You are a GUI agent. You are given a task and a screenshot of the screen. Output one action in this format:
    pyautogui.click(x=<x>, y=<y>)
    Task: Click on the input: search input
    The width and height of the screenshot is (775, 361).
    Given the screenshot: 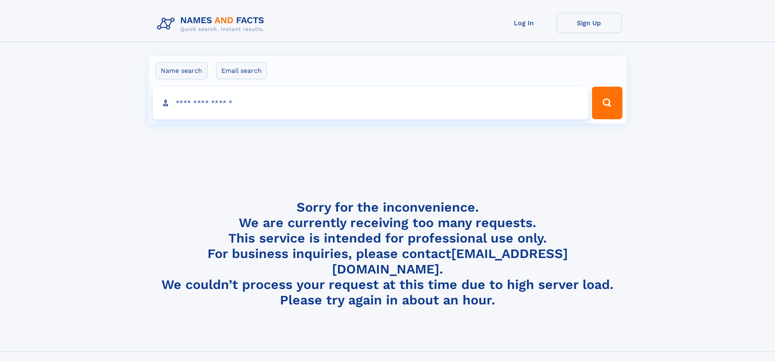 What is the action you would take?
    pyautogui.click(x=371, y=103)
    